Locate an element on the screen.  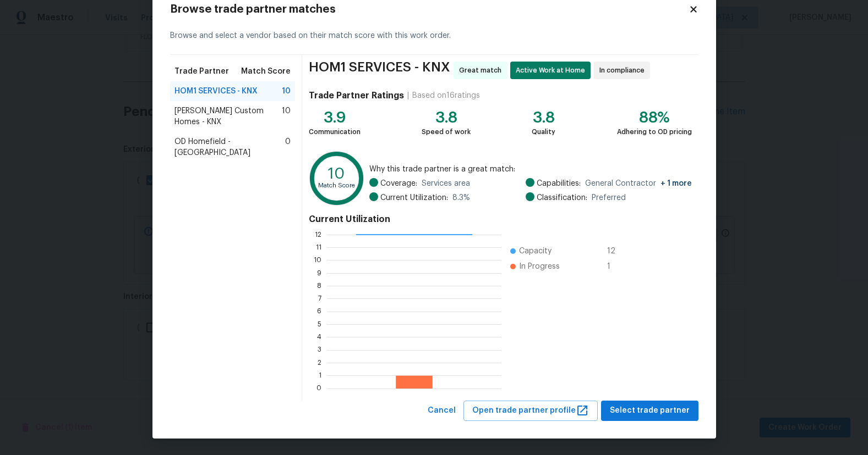
button: Cancel is located at coordinates (441, 411).